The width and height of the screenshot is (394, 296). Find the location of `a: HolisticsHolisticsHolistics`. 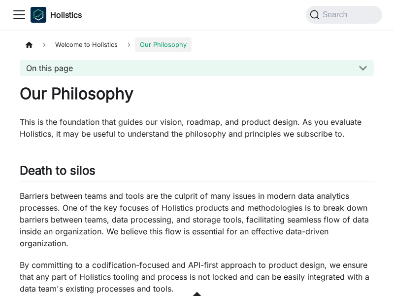

a: HolisticsHolisticsHolistics is located at coordinates (56, 15).